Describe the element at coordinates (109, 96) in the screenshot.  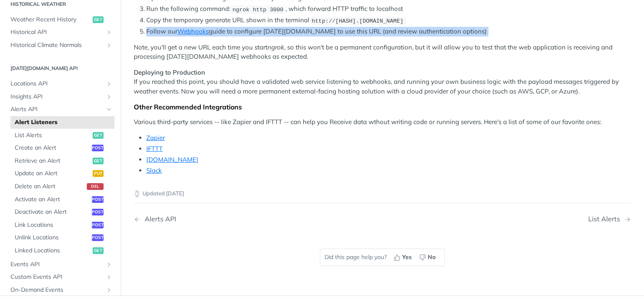
I see `button: Show subpages for Insights API` at that location.